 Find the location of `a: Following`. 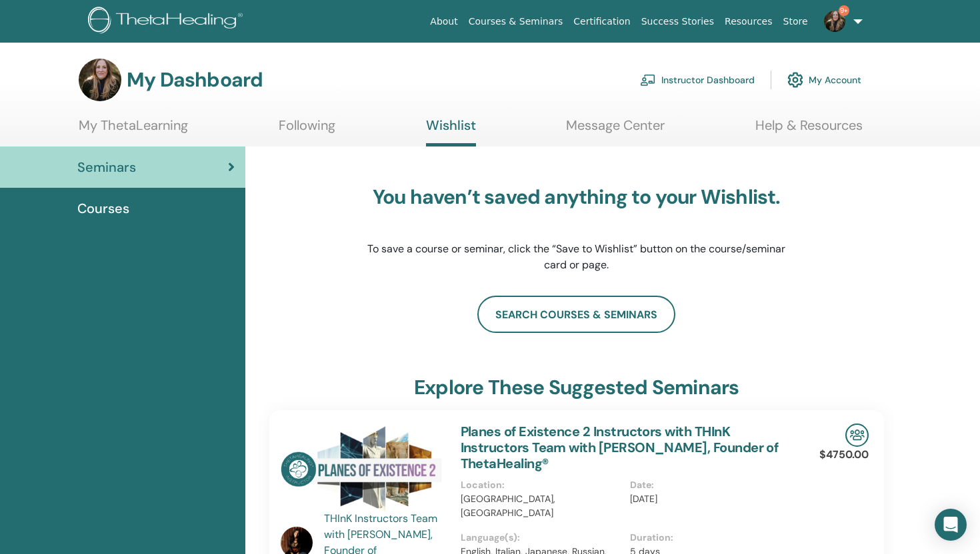

a: Following is located at coordinates (307, 130).